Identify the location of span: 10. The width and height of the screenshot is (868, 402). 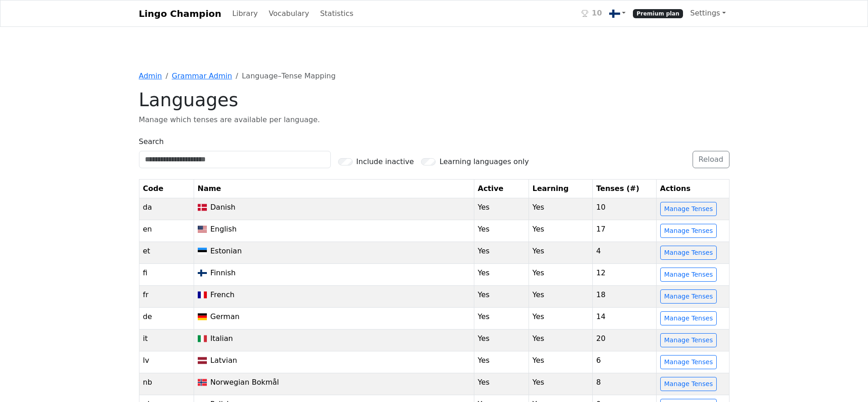
(596, 13).